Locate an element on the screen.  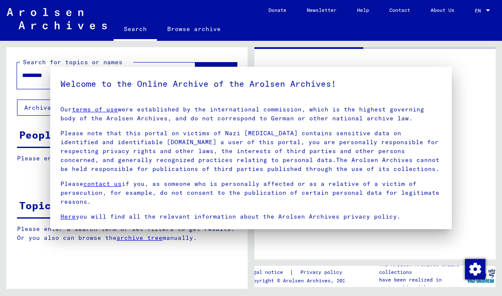
p: Our were established by the international commission, which is the highest governing body of the ... is located at coordinates (251, 114).